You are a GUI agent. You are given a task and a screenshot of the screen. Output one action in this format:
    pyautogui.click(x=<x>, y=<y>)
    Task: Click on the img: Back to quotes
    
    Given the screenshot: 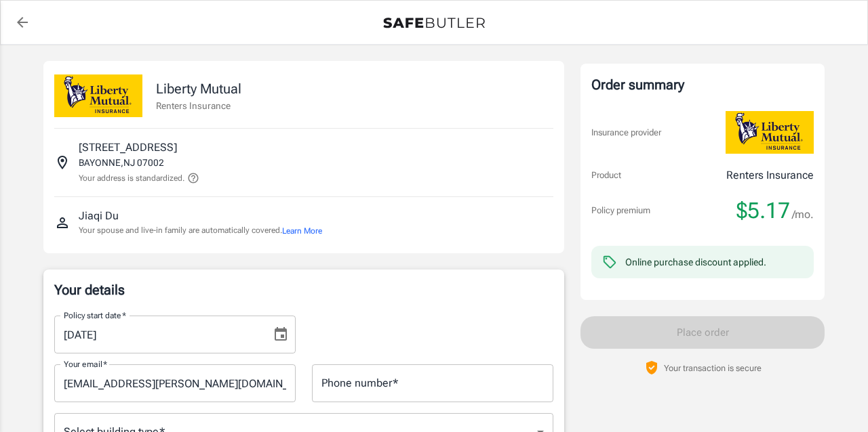 What is the action you would take?
    pyautogui.click(x=434, y=23)
    